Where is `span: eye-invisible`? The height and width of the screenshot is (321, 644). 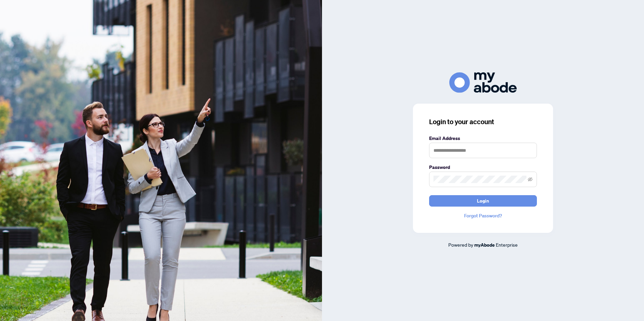 span: eye-invisible is located at coordinates (530, 179).